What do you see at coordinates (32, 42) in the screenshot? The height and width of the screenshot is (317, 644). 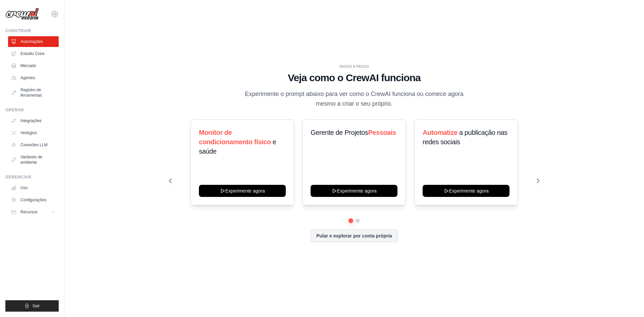 I see `font: Automações` at bounding box center [32, 42].